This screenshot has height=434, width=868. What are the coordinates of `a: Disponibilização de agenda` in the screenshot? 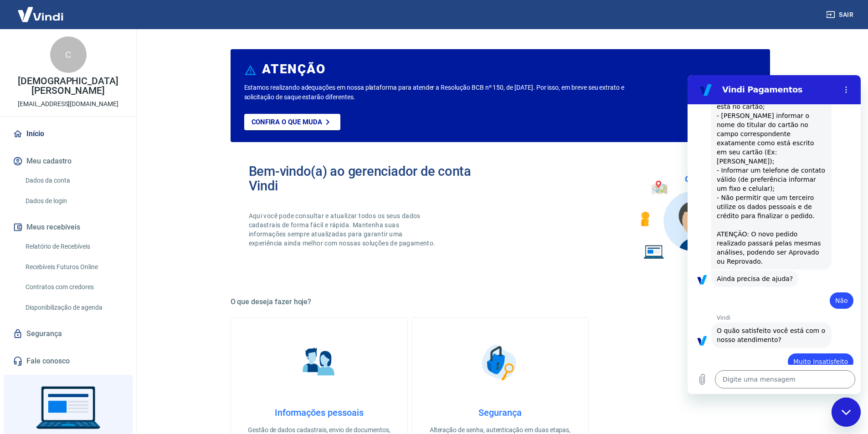 It's located at (73, 308).